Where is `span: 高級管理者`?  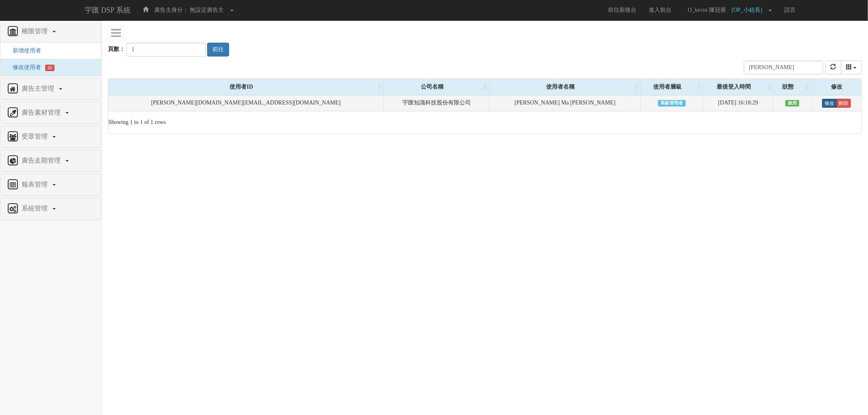
span: 高級管理者 is located at coordinates (672, 104).